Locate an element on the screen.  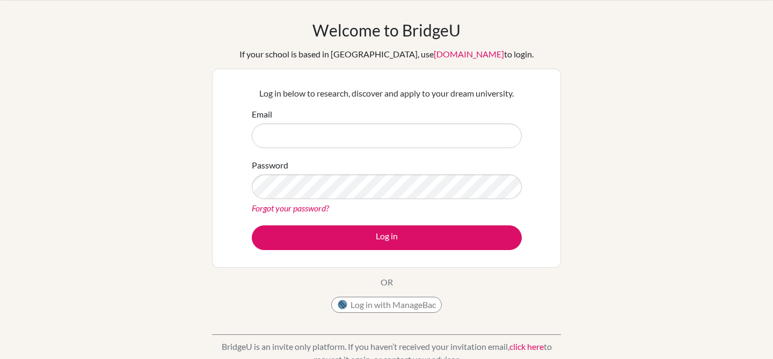
p: Log in below to research, discover and apply to your dream university. is located at coordinates (386, 93).